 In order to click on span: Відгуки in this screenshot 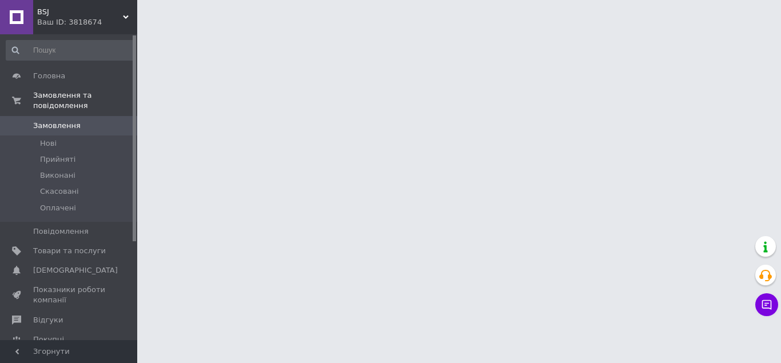, I will do `click(48, 320)`.